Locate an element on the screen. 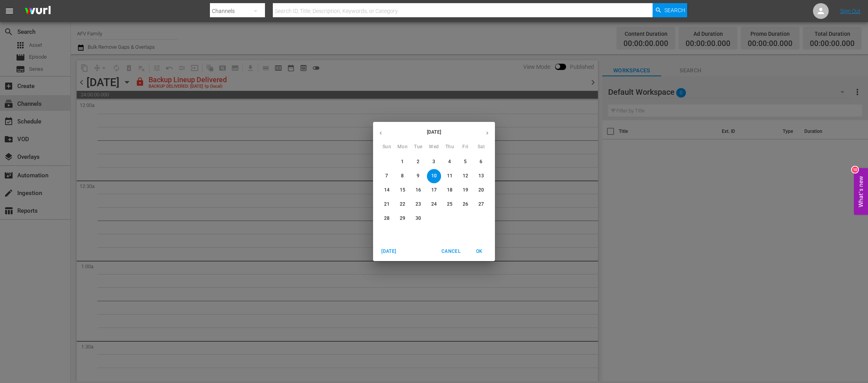  p: 7 is located at coordinates (386, 176).